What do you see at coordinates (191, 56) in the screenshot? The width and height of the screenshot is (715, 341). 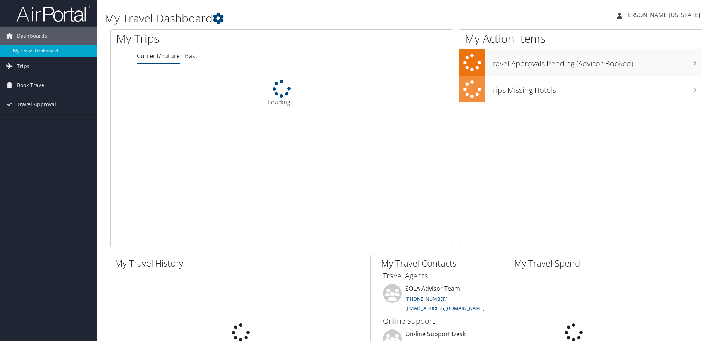 I see `a: Past` at bounding box center [191, 56].